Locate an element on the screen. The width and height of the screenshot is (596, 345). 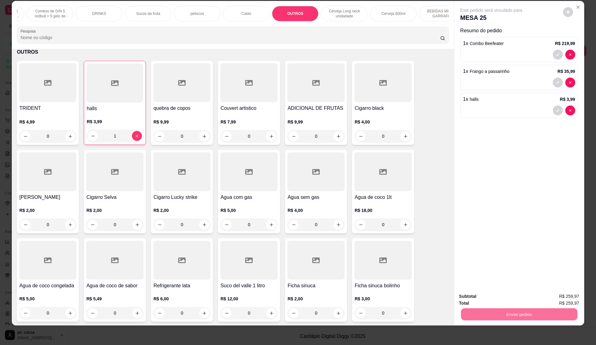
span: halls is located at coordinates (474, 99).